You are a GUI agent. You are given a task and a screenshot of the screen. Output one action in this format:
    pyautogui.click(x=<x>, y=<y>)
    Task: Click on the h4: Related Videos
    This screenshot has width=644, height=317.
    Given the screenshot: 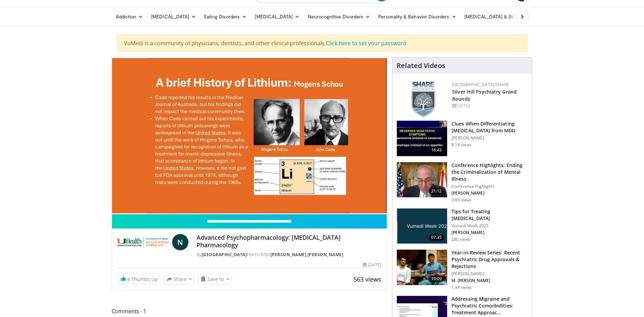 What is the action you would take?
    pyautogui.click(x=421, y=66)
    